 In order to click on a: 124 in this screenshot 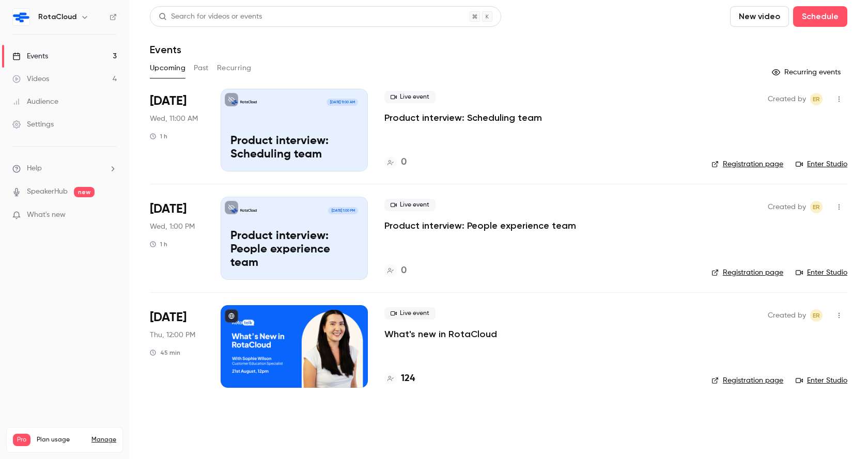, I will do `click(400, 378)`.